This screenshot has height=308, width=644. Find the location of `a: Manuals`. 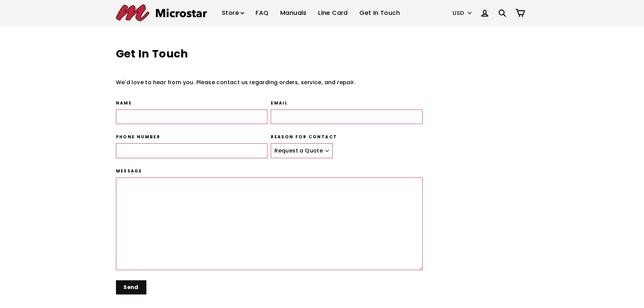

a: Manuals is located at coordinates (294, 13).